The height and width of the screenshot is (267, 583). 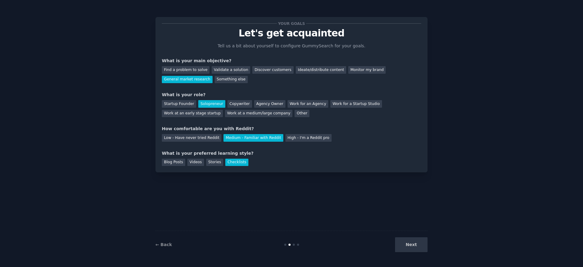 I want to click on div: Solopreneur, so click(x=212, y=104).